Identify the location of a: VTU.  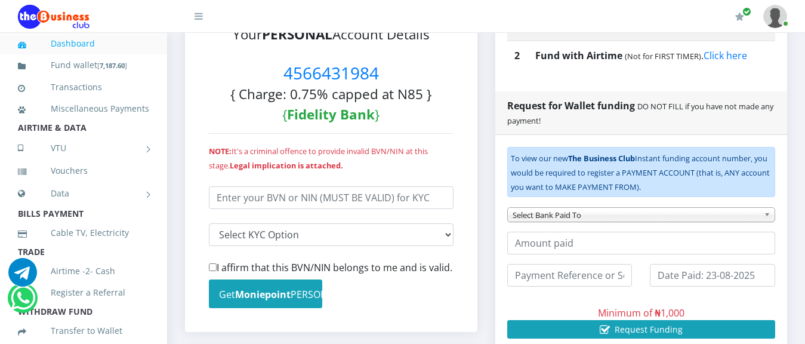
(84, 148).